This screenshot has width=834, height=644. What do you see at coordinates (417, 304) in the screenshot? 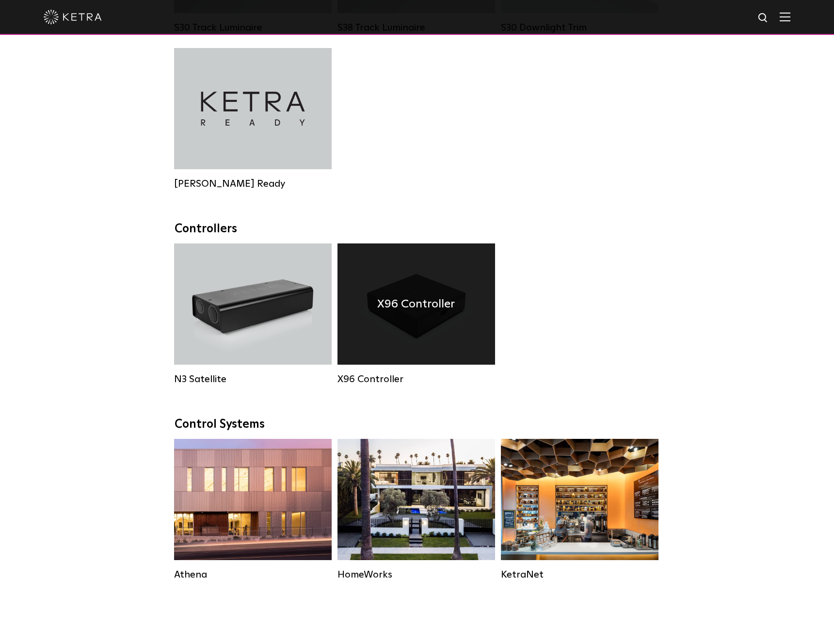
I see `h4: X96 Controller` at bounding box center [417, 304].